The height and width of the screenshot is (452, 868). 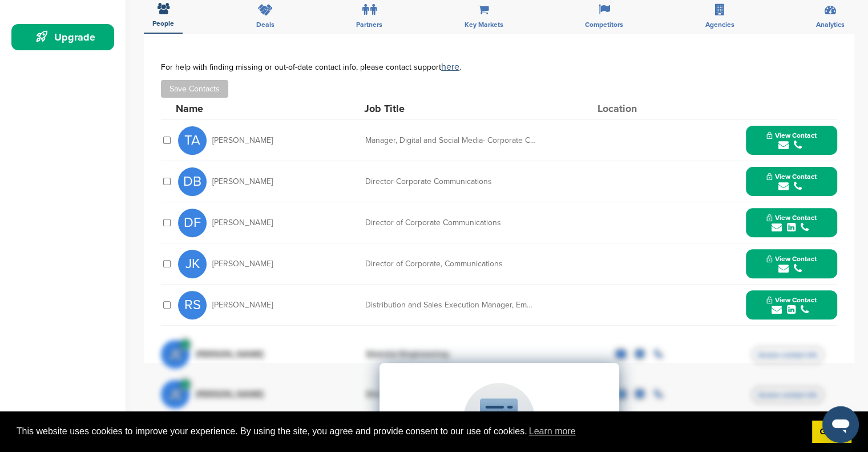 What do you see at coordinates (719, 25) in the screenshot?
I see `span: Agencies` at bounding box center [719, 25].